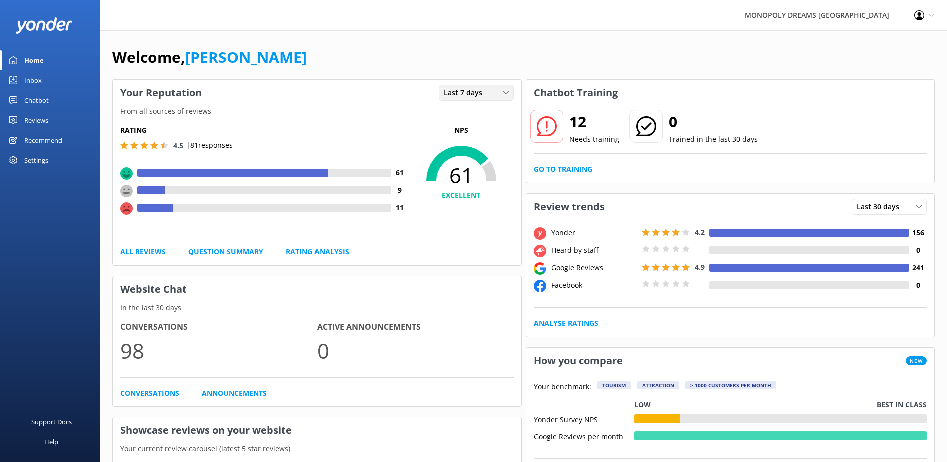 The width and height of the screenshot is (947, 462). What do you see at coordinates (881, 207) in the screenshot?
I see `span: Last 30 days` at bounding box center [881, 207].